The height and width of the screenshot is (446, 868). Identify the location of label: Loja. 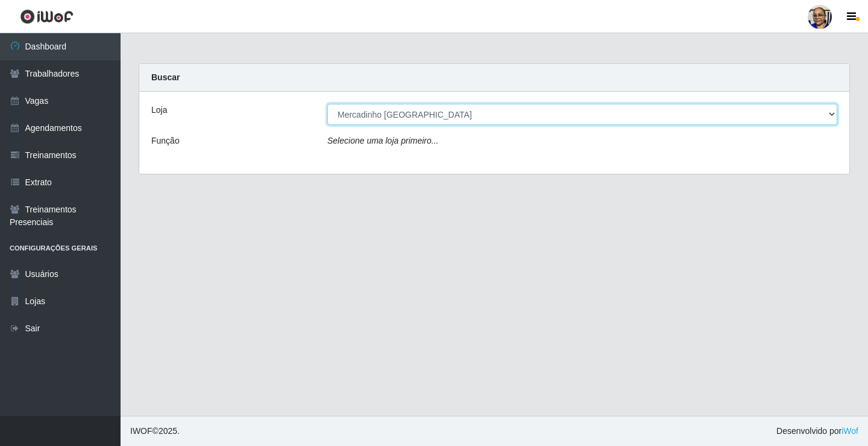
(160, 109).